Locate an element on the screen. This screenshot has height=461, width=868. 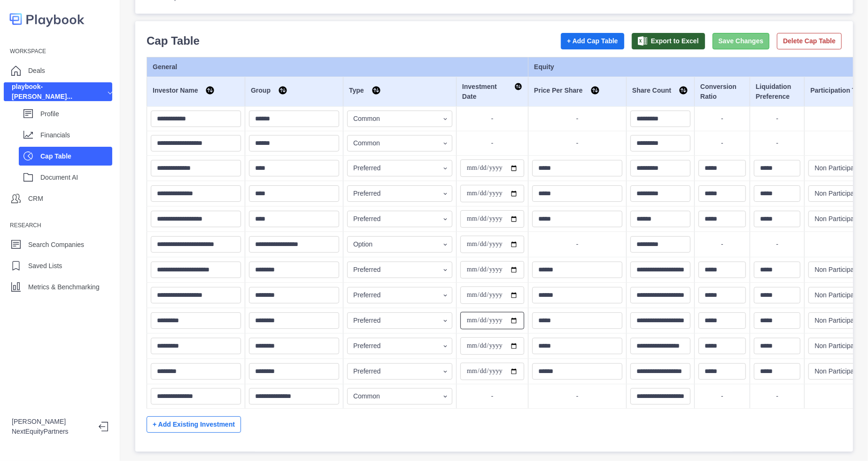
p: Financials is located at coordinates (76, 135).